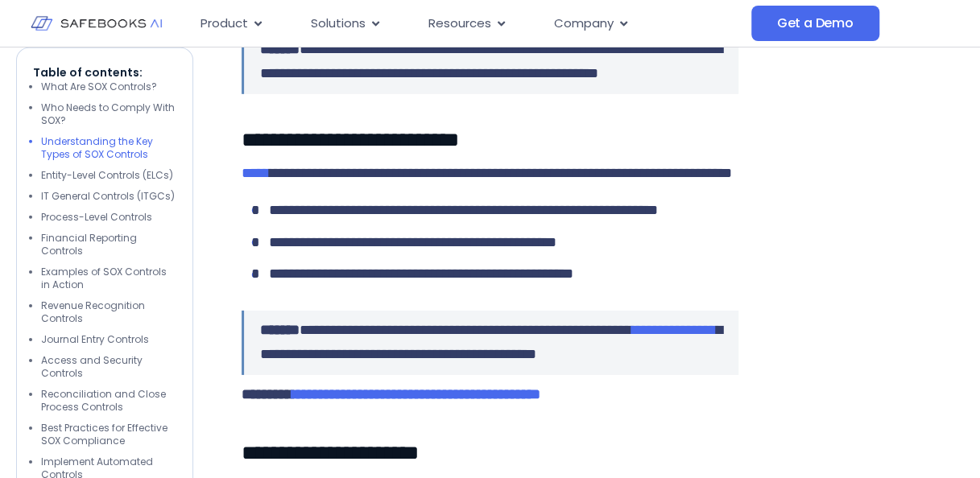 This screenshot has width=980, height=478. I want to click on li: Reconciliation and Close Process Controls, so click(109, 401).